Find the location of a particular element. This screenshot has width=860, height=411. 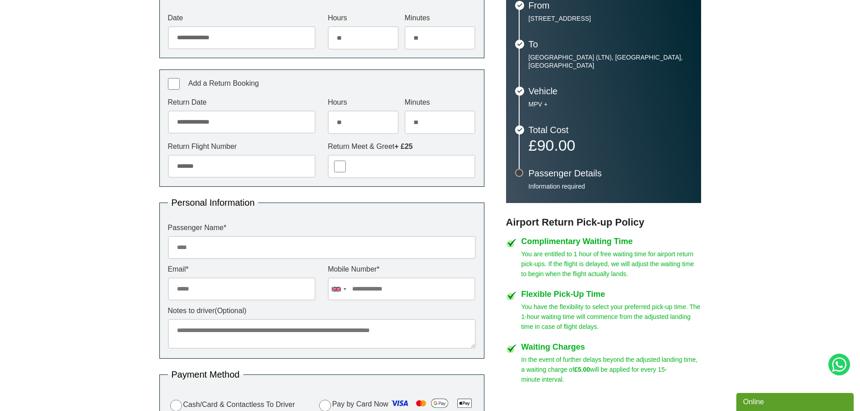

h3: Total Cost is located at coordinates (610, 130).